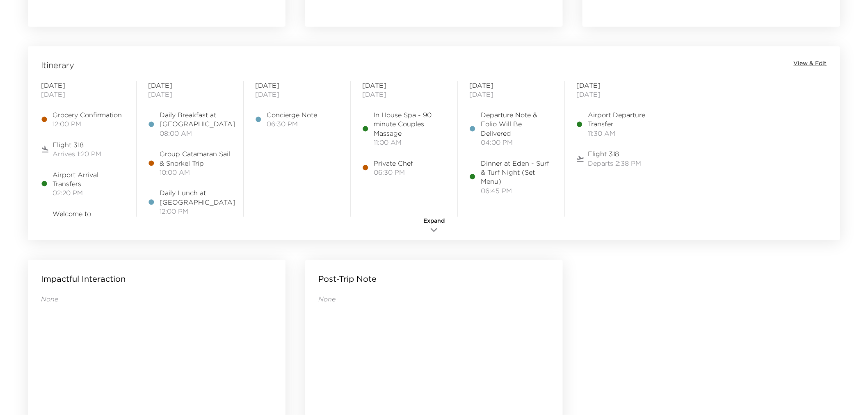 Image resolution: width=868 pixels, height=415 pixels. What do you see at coordinates (810, 63) in the screenshot?
I see `button: View & Edit` at bounding box center [810, 63].